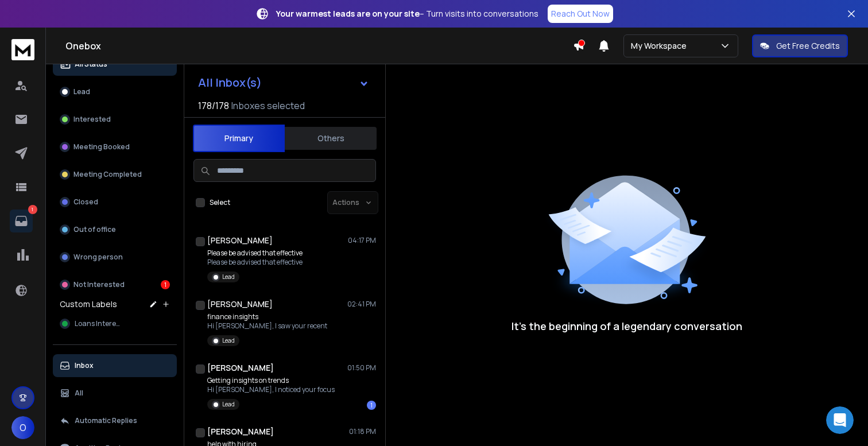  I want to click on h1: Onebox, so click(319, 46).